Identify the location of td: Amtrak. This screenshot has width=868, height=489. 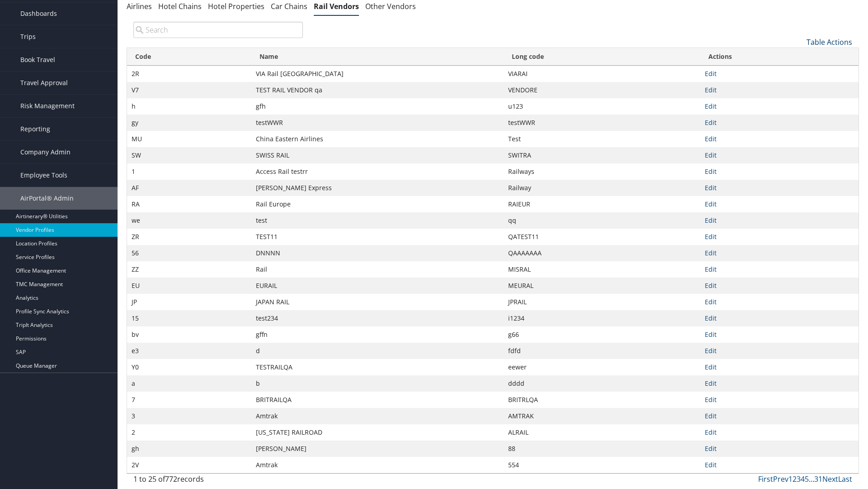
(378, 465).